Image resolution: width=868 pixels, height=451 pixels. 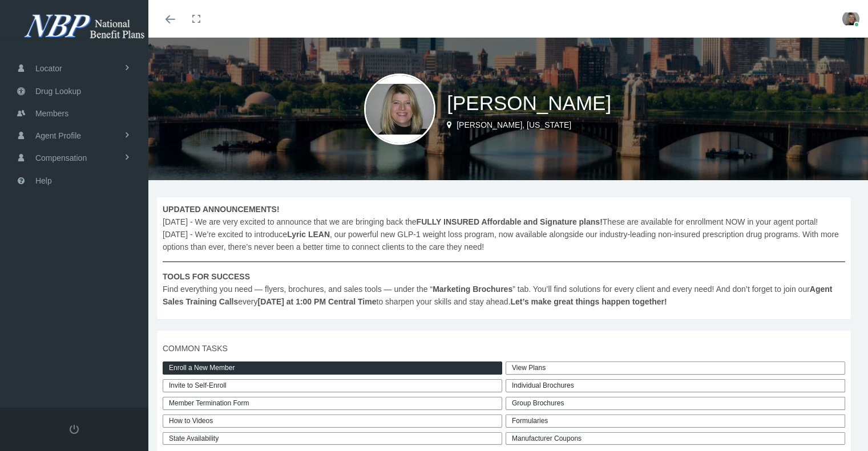 I want to click on div: Formularies, so click(x=675, y=421).